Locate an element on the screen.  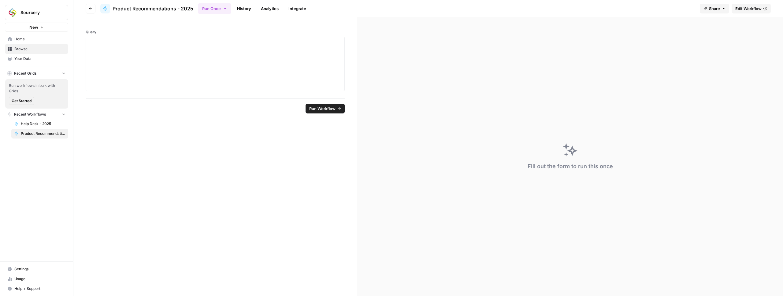
a: History is located at coordinates (244, 9).